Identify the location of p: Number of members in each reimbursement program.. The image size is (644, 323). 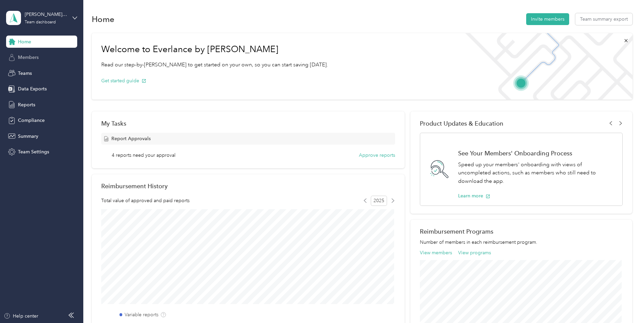
(521, 242).